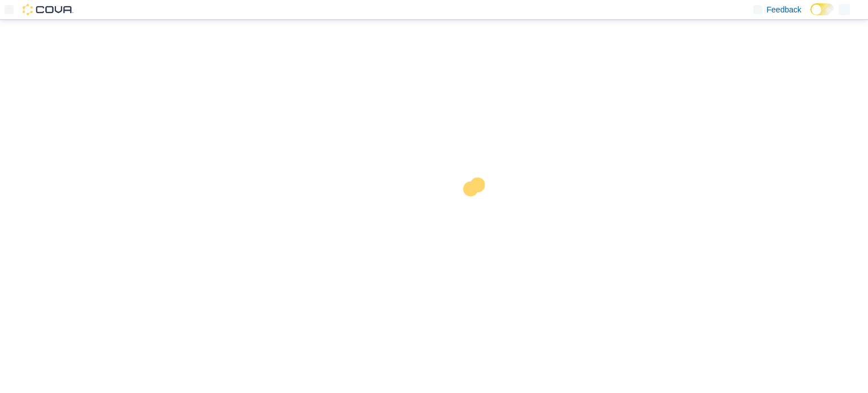  Describe the element at coordinates (810, 15) in the screenshot. I see `span: Dark Mode` at that location.